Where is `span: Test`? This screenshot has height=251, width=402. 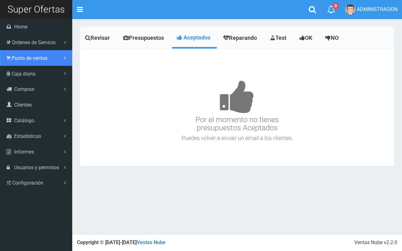 span: Test is located at coordinates (280, 38).